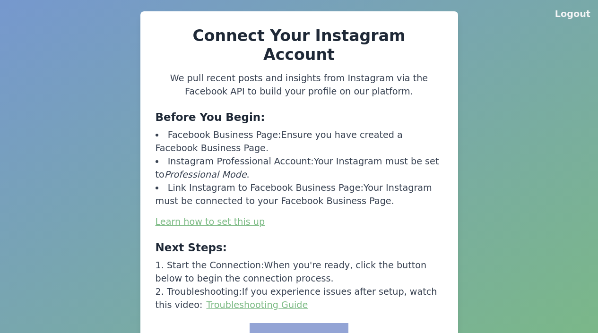 The width and height of the screenshot is (598, 333). What do you see at coordinates (299, 85) in the screenshot?
I see `p: We pull recent posts and insights from Instagram via the Facebook API to build your profile on ou...` at bounding box center [299, 85].